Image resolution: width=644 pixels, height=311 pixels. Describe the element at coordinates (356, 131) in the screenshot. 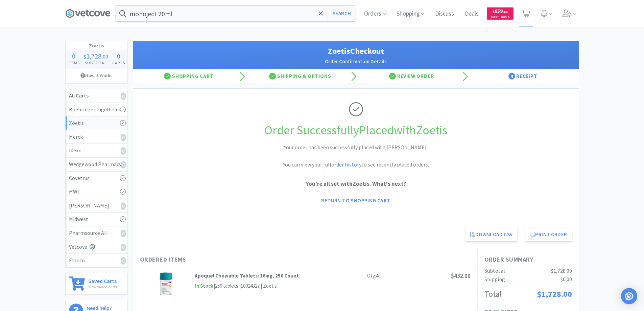

I see `h1: Order Successfully Placed with Zoetis` at that location.